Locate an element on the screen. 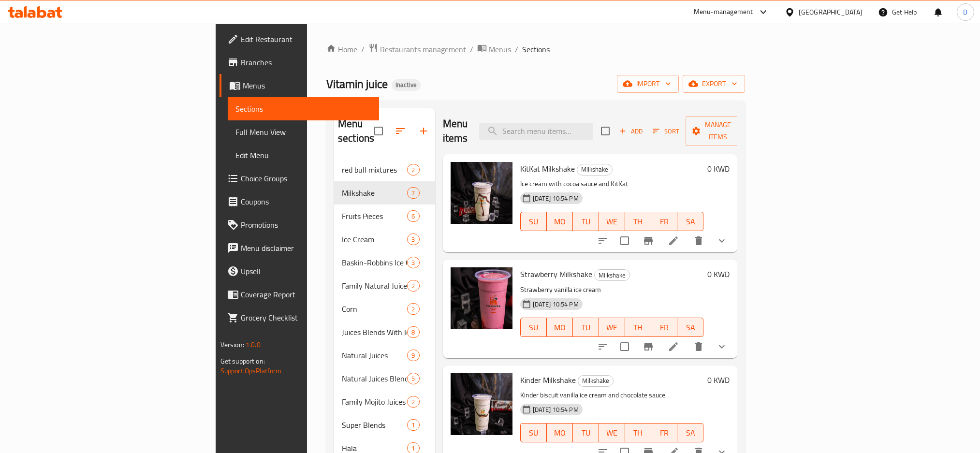  a: Restaurants management is located at coordinates (417, 49).